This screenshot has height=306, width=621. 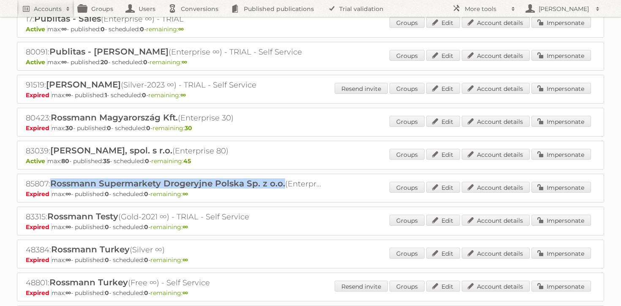 I want to click on span: Rossmann Testy, so click(x=83, y=216).